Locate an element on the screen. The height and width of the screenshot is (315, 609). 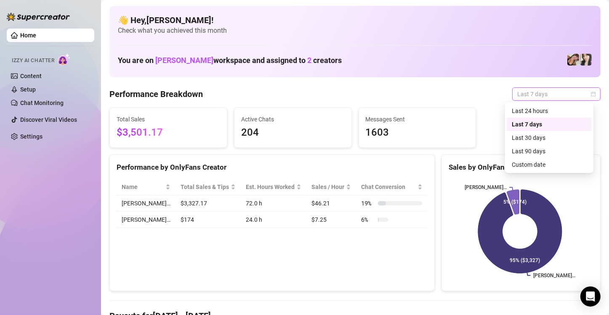
h4: Performance Breakdown is located at coordinates (156, 94).